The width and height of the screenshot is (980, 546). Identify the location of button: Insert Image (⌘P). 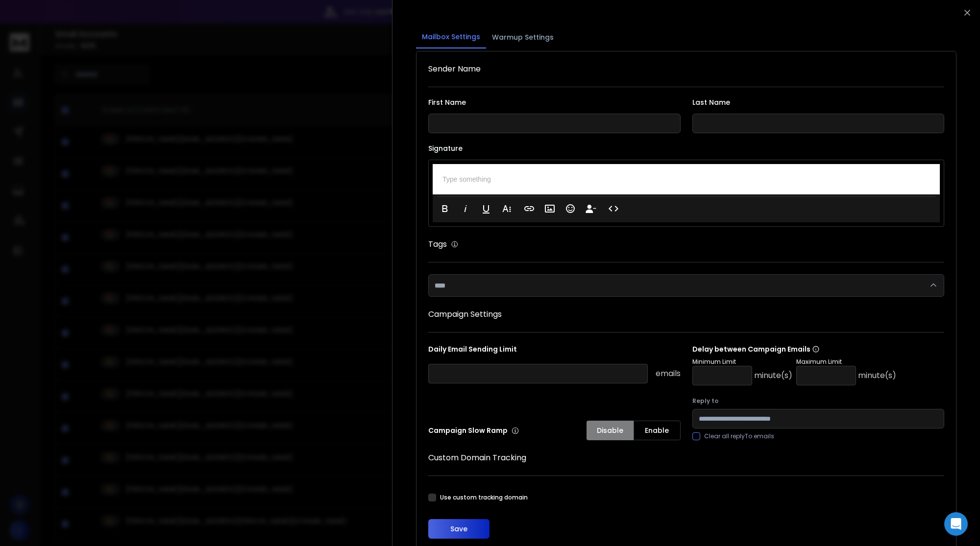
(550, 208).